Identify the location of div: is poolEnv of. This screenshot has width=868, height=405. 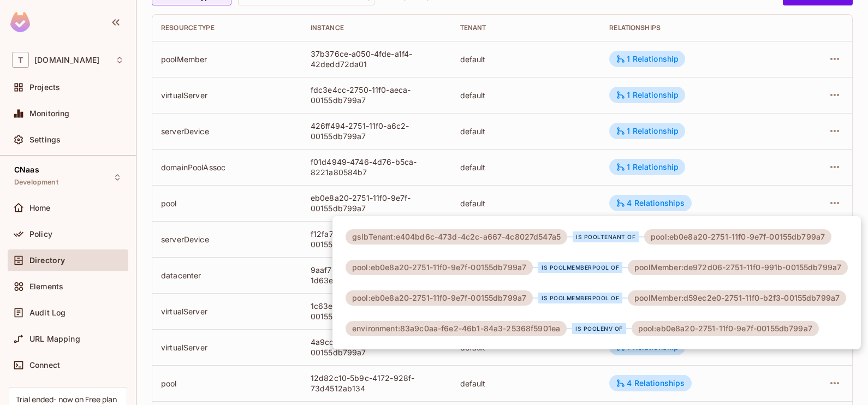
(599, 329).